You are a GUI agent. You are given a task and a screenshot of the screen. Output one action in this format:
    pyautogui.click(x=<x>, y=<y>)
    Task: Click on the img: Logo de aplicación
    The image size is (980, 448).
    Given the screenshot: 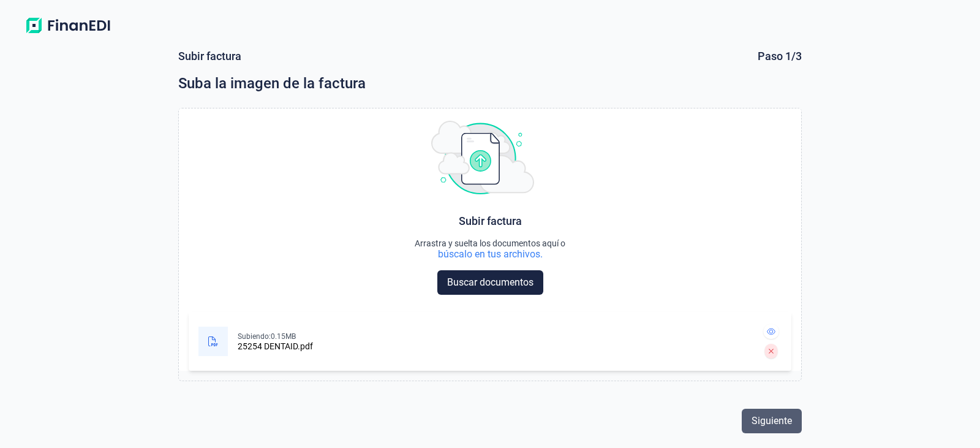 What is the action you would take?
    pyautogui.click(x=68, y=26)
    